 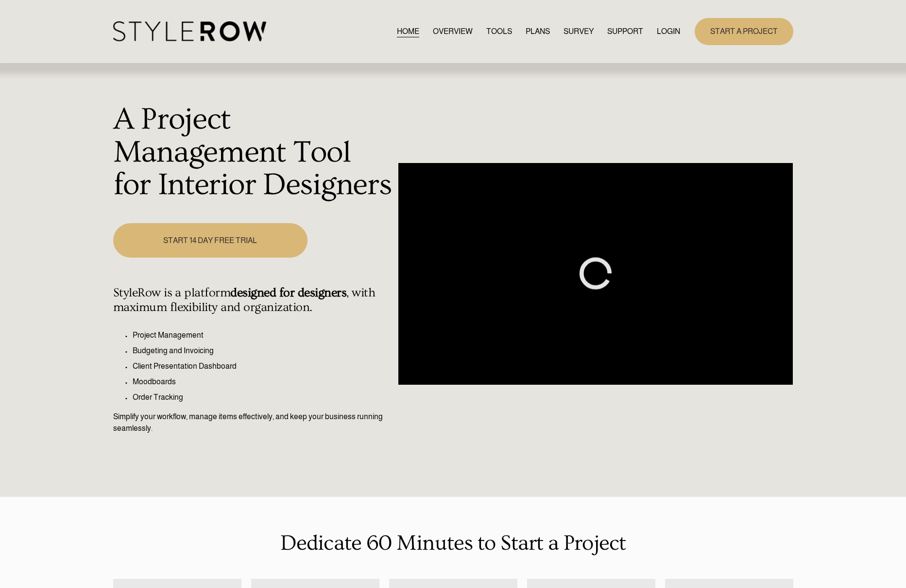 I want to click on a: LOGIN, so click(x=668, y=31).